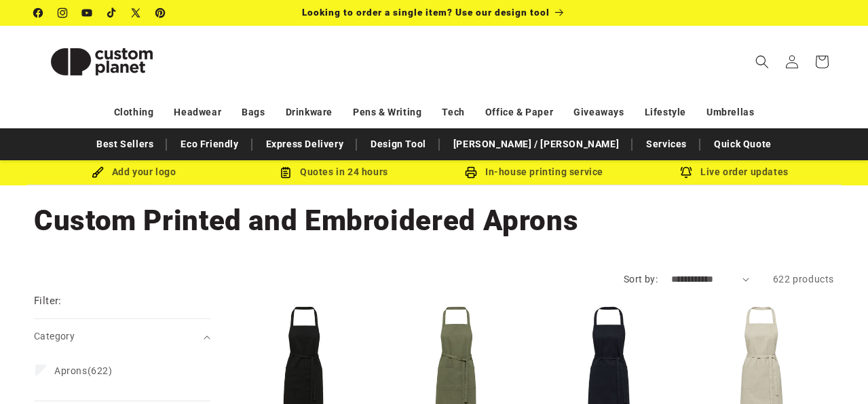 The width and height of the screenshot is (868, 404). Describe the element at coordinates (471, 173) in the screenshot. I see `img: In-house printing` at that location.